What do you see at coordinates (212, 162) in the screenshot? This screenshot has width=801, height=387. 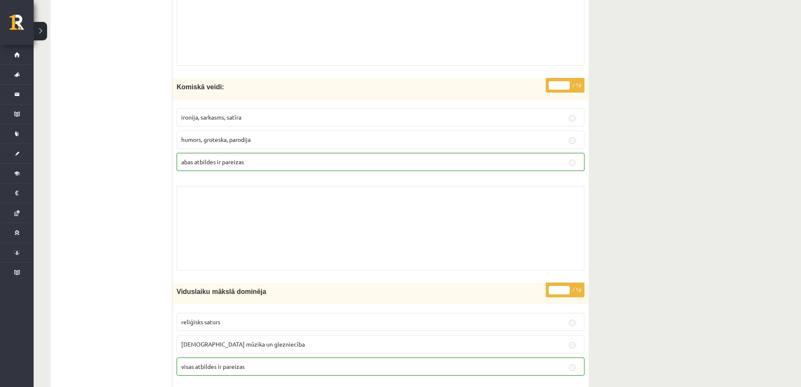 I see `span: abas atbildes ir pareizas` at bounding box center [212, 162].